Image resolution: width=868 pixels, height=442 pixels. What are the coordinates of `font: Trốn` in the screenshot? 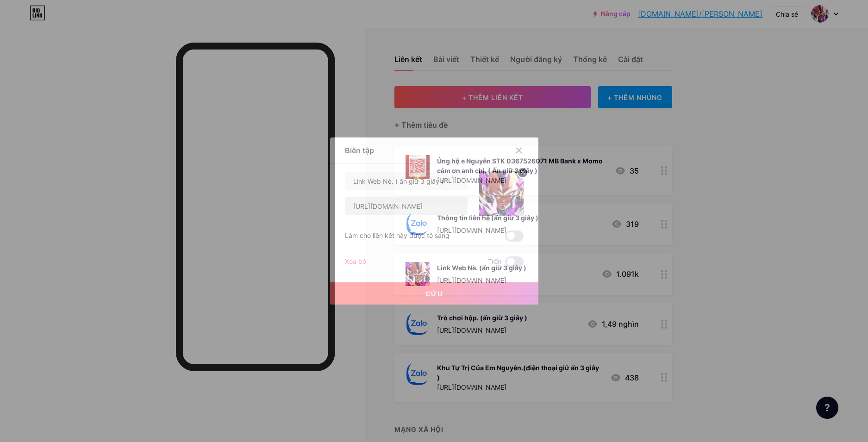 It's located at (495, 261).